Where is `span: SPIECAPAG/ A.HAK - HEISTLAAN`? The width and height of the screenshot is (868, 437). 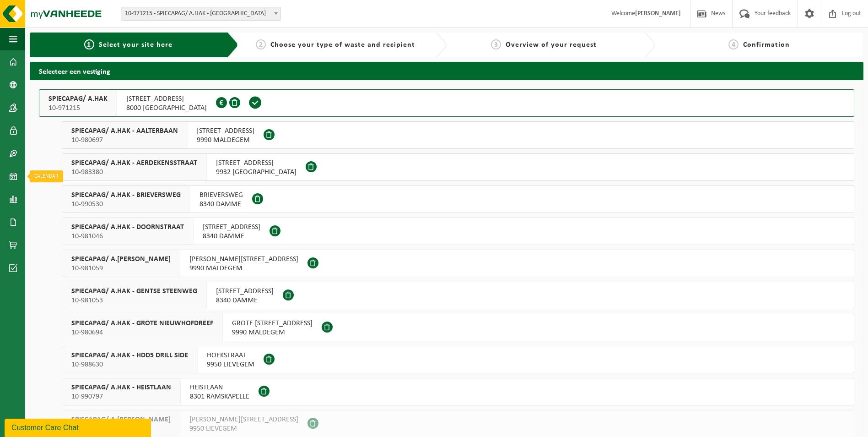
span: SPIECAPAG/ A.HAK - HEISTLAAN is located at coordinates (122, 387).